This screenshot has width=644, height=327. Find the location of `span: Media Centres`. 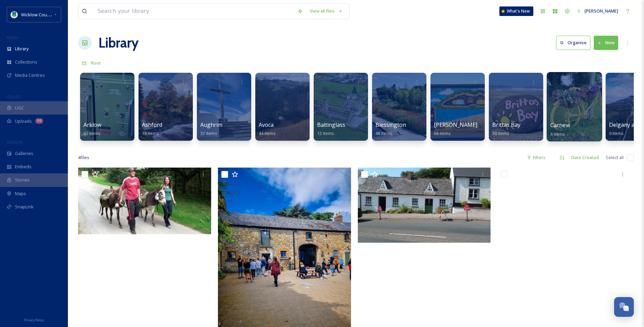

span: Media Centres is located at coordinates (30, 75).